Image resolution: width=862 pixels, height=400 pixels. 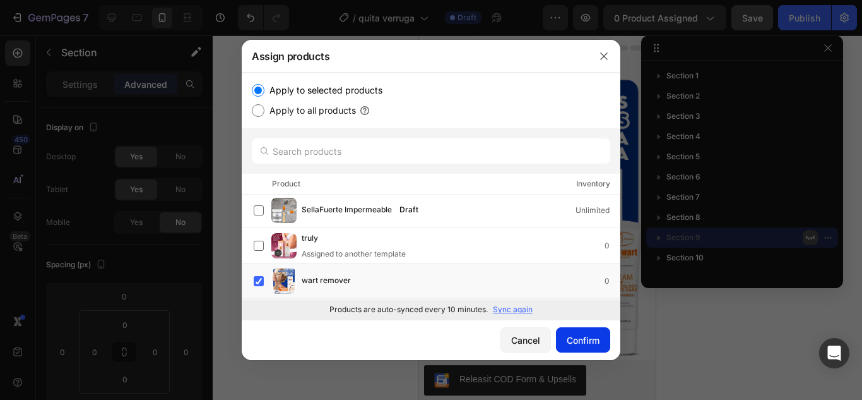 I want to click on button: Confirm, so click(x=583, y=340).